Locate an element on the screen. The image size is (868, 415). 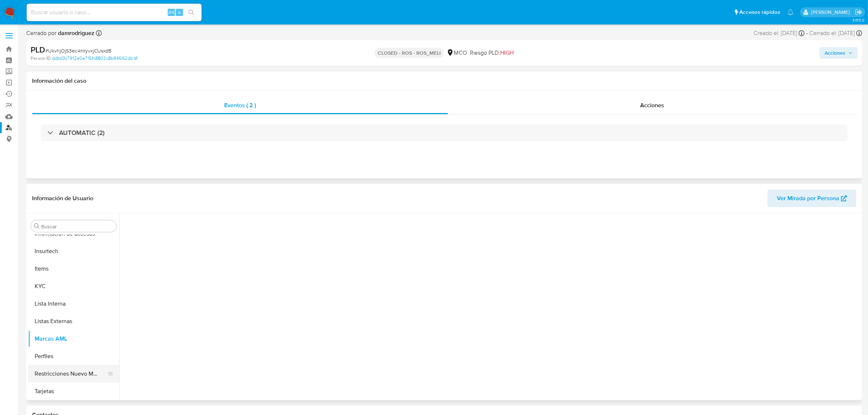
button: KYC is located at coordinates (74, 287).